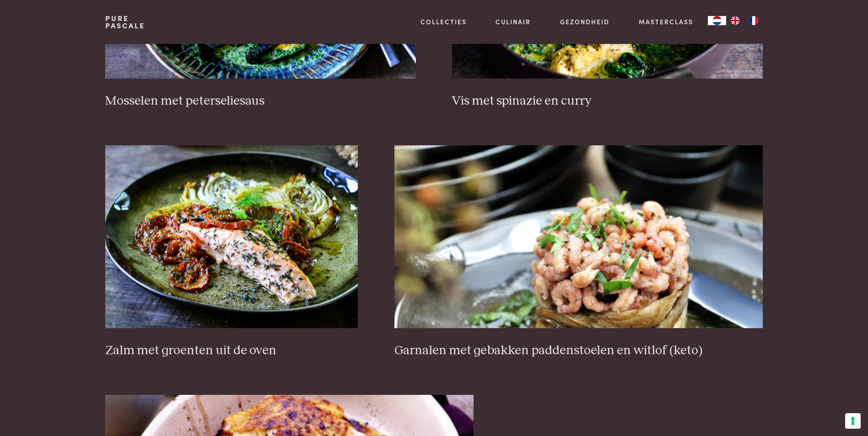  Describe the element at coordinates (717, 20) in the screenshot. I see `div: Language` at that location.